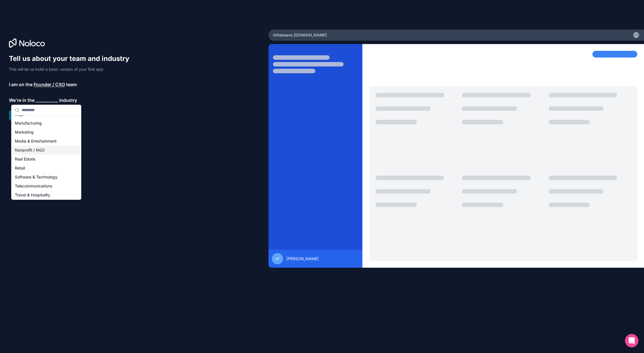 The image size is (644, 353). Describe the element at coordinates (46, 186) in the screenshot. I see `div: Telecommunications` at that location.